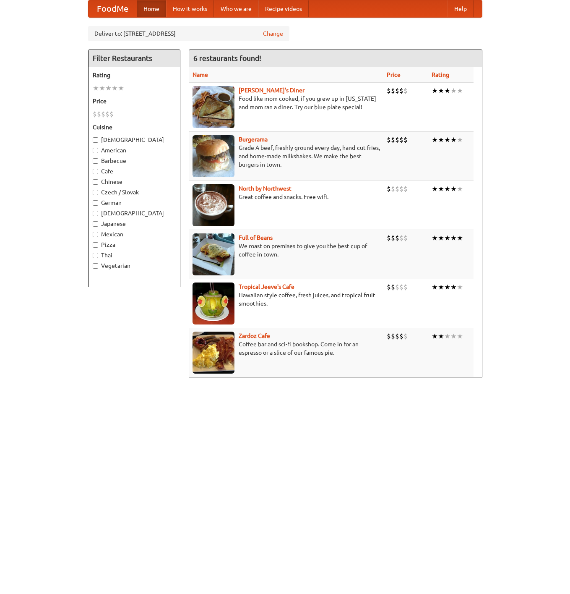  I want to click on input: Czech / Slovak, so click(95, 192).